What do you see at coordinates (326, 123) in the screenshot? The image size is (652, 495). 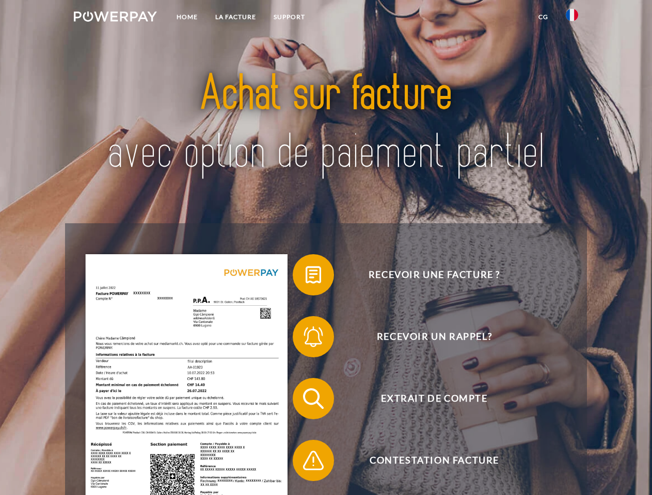 I see `img: title-powerpay_fr.svg` at bounding box center [326, 123].